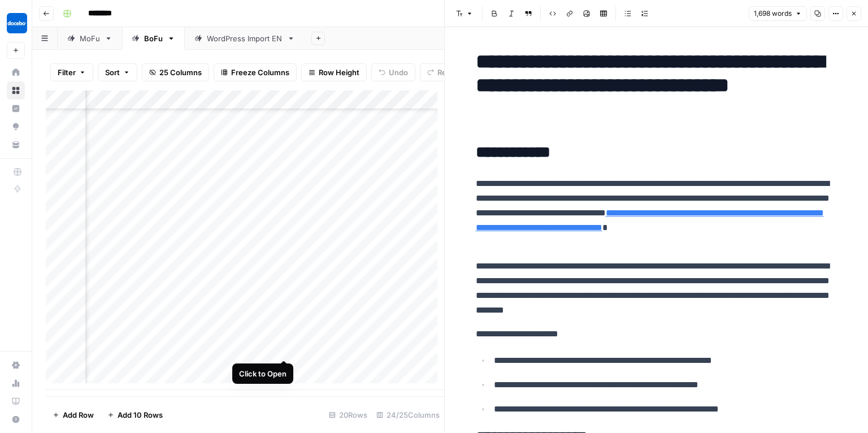  What do you see at coordinates (263, 373) in the screenshot?
I see `div: Click to Open` at bounding box center [263, 373].